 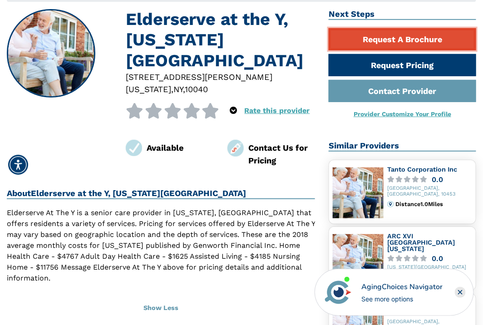 I want to click on a: Request A Brochure, so click(x=402, y=39).